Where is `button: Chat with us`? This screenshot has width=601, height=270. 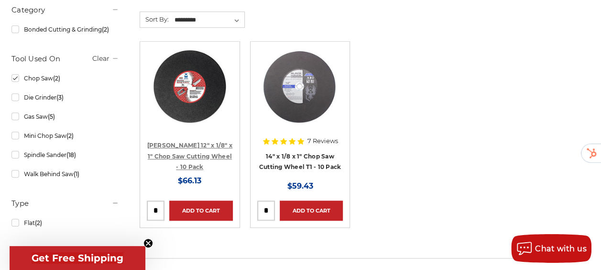 button: Chat with us is located at coordinates (551, 248).